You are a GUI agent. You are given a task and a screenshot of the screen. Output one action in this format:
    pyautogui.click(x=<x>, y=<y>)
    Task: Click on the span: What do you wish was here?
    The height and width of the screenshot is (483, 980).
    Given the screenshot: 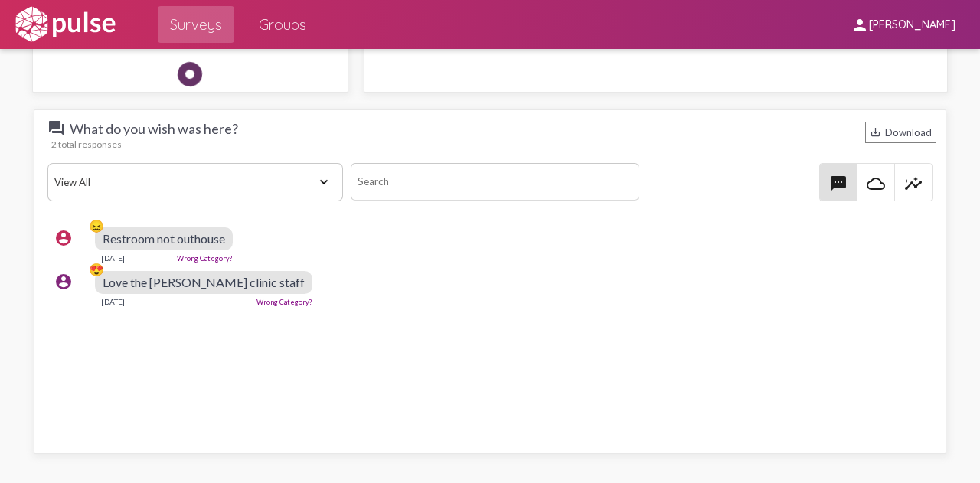 What is the action you would take?
    pyautogui.click(x=163, y=128)
    